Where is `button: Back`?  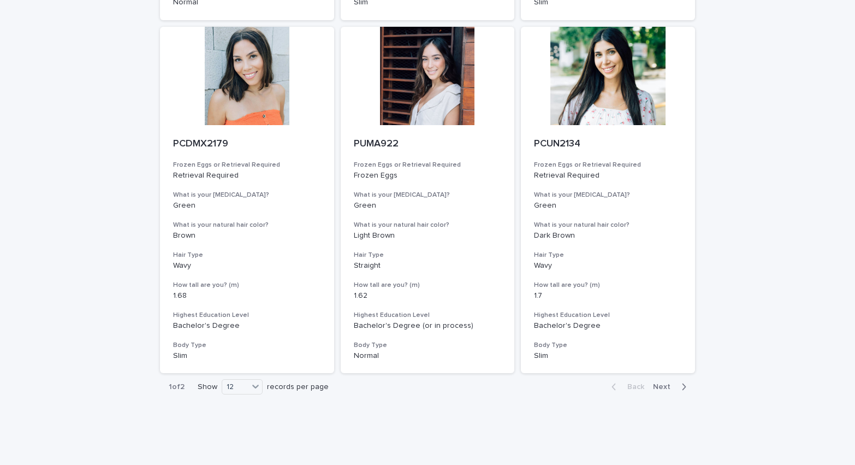
button: Back is located at coordinates (626, 387).